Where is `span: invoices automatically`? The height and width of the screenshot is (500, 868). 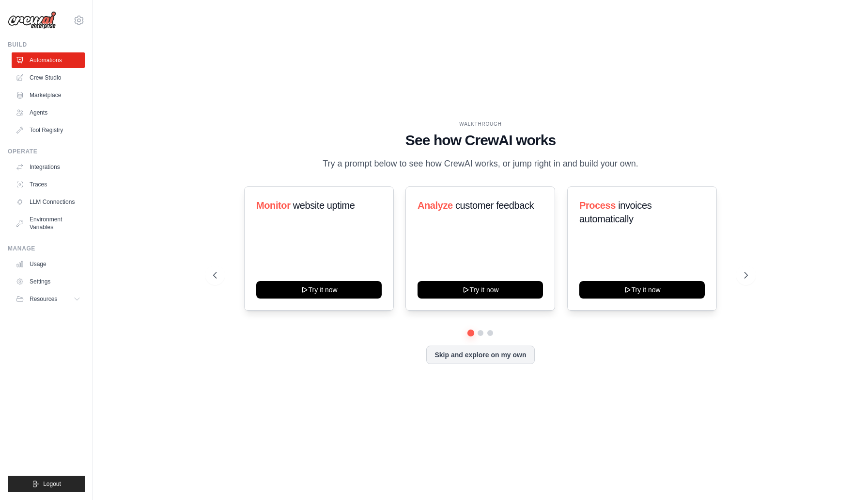
span: invoices automatically is located at coordinates (615, 212).